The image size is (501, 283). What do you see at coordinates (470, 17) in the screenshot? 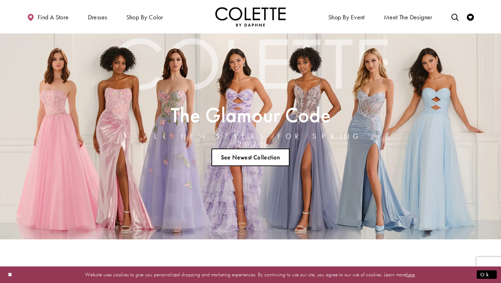
I see `a: Check Wishlist` at bounding box center [470, 17].